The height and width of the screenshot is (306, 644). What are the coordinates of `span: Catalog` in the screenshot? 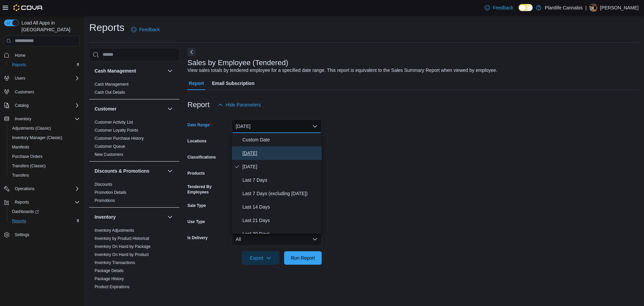 It's located at (21, 106).